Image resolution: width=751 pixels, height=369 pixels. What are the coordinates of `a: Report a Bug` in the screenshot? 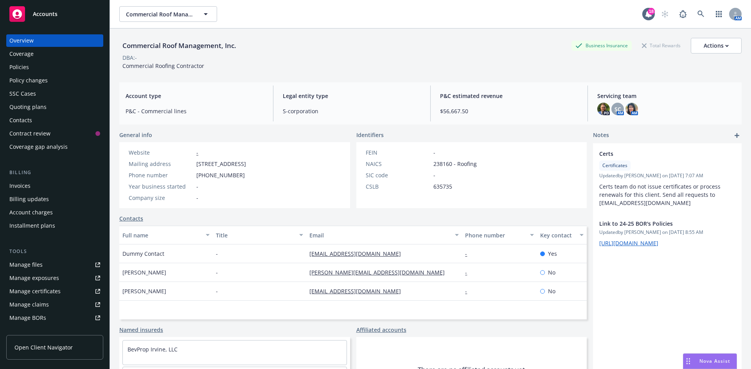 It's located at (682, 14).